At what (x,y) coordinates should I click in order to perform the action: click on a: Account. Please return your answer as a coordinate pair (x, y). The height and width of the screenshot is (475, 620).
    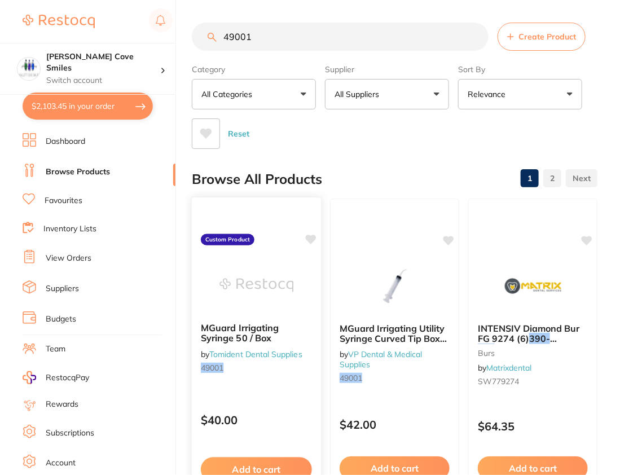
    Looking at the image, I should click on (60, 463).